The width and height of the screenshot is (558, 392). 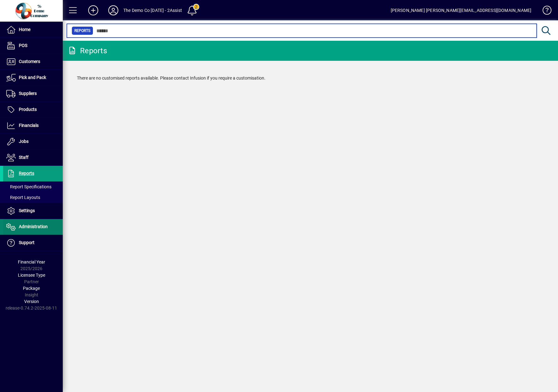 I want to click on a: Jobs, so click(x=33, y=142).